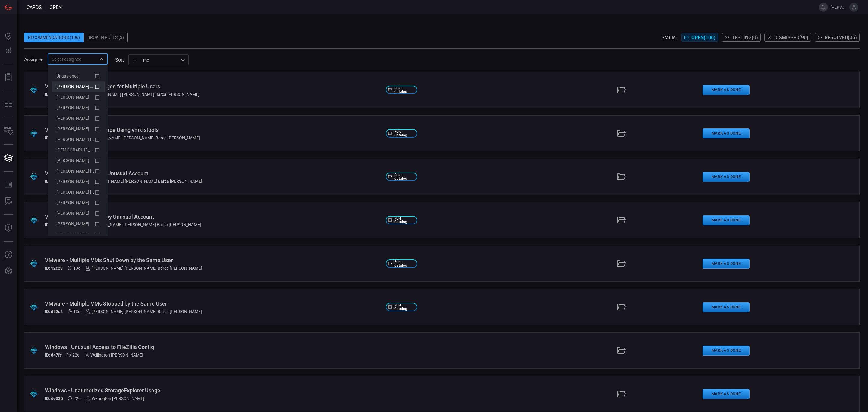 The height and width of the screenshot is (412, 868). I want to click on span: Open ( 106 ), so click(703, 37).